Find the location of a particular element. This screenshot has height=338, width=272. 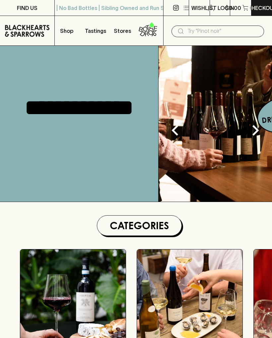

p: Tastings is located at coordinates (95, 31).